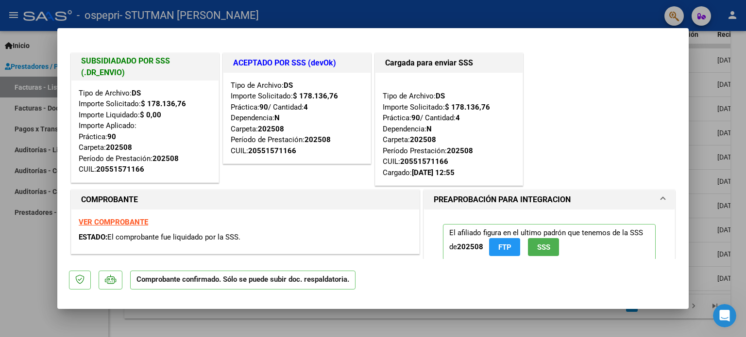  Describe the element at coordinates (150, 115) in the screenshot. I see `strong: $ 0,00` at that location.